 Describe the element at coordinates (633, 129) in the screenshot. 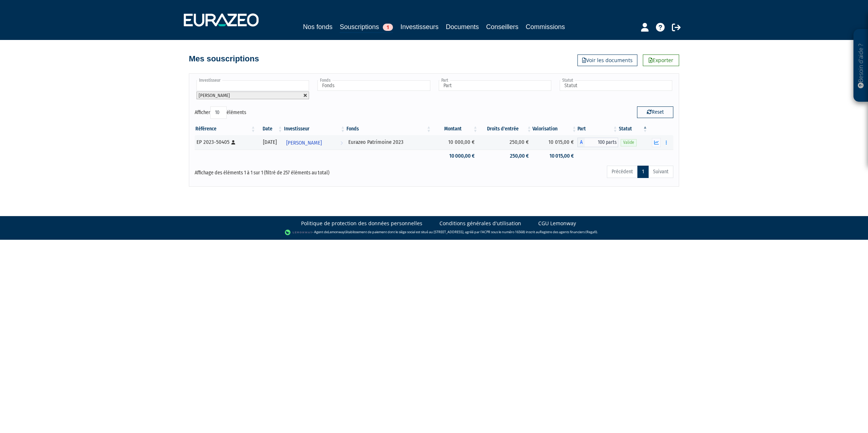

I see `th: Statut : activer pour trier la colonne par ordre d&eacute;croissant` at that location.